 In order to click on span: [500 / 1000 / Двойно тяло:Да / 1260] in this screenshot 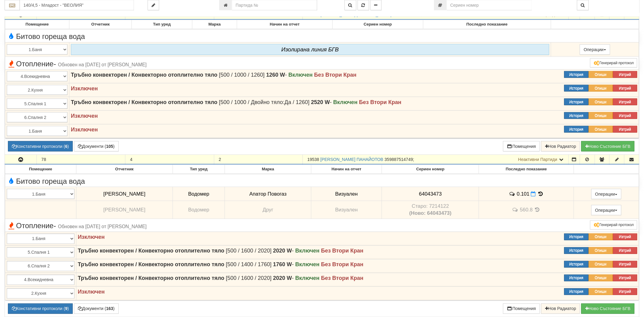, I will do `click(265, 102)`.